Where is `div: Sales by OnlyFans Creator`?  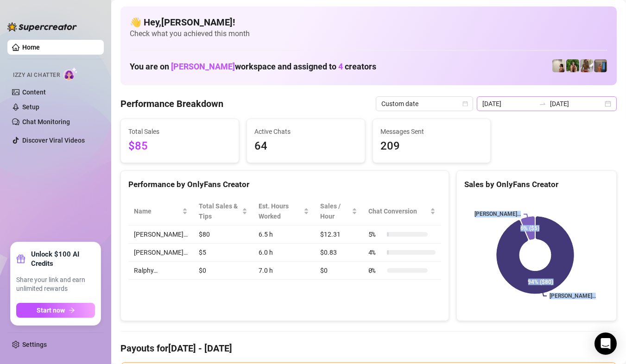
div: Sales by OnlyFans Creator is located at coordinates (537, 184).